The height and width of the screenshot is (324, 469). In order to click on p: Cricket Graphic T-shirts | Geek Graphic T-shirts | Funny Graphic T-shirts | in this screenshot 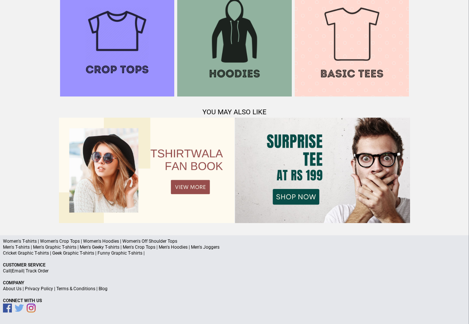, I will do `click(234, 253)`.